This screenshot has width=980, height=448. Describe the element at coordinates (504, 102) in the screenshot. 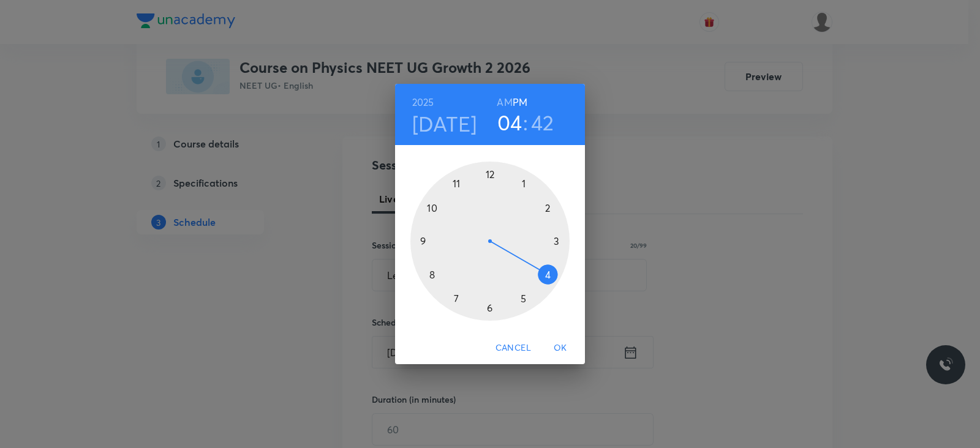

I see `h6: AM` at that location.